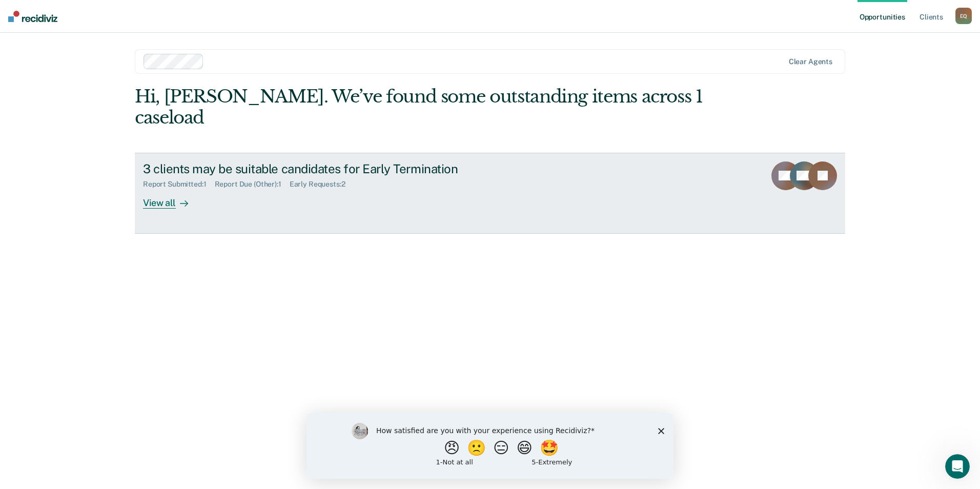  Describe the element at coordinates (172, 198) in the screenshot. I see `div: View all` at that location.